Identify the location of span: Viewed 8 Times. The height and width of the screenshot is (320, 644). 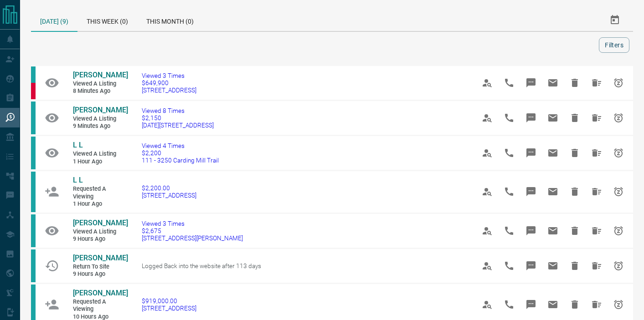
(178, 111).